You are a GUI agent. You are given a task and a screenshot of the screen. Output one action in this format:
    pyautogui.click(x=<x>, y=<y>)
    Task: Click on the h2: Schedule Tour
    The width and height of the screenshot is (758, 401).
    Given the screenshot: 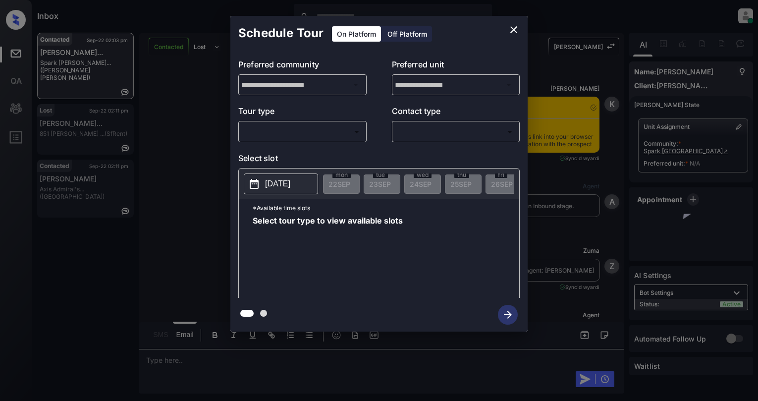 What is the action you would take?
    pyautogui.click(x=281, y=33)
    